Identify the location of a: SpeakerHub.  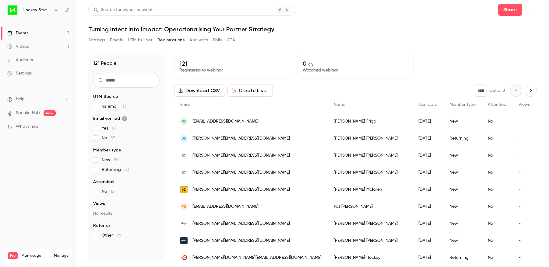
(28, 113).